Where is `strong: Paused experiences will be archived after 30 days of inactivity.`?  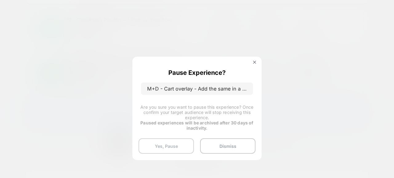 strong: Paused experiences will be archived after 30 days of inactivity. is located at coordinates (197, 125).